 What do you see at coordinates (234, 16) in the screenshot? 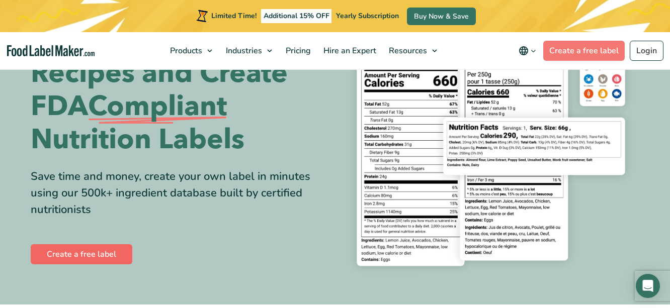
I see `span: Limited Time!` at bounding box center [234, 16].